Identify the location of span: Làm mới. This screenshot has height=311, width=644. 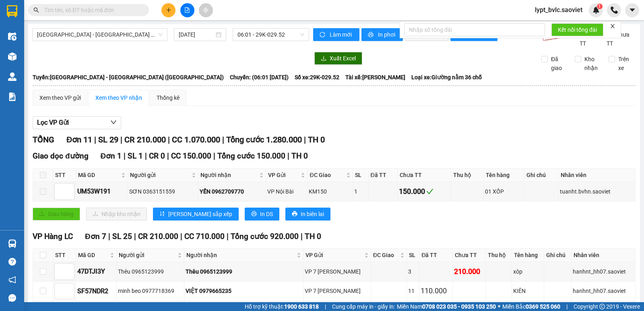
(341, 35).